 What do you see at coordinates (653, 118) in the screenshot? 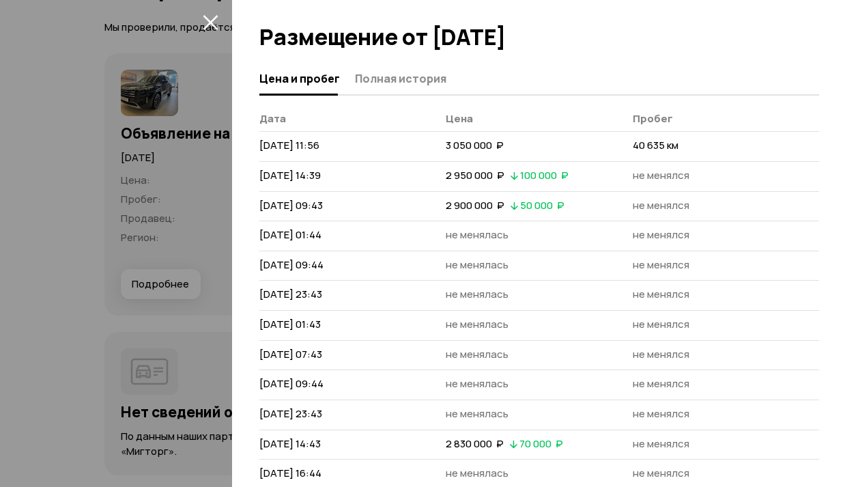
I see `span: Пробег` at bounding box center [653, 118].